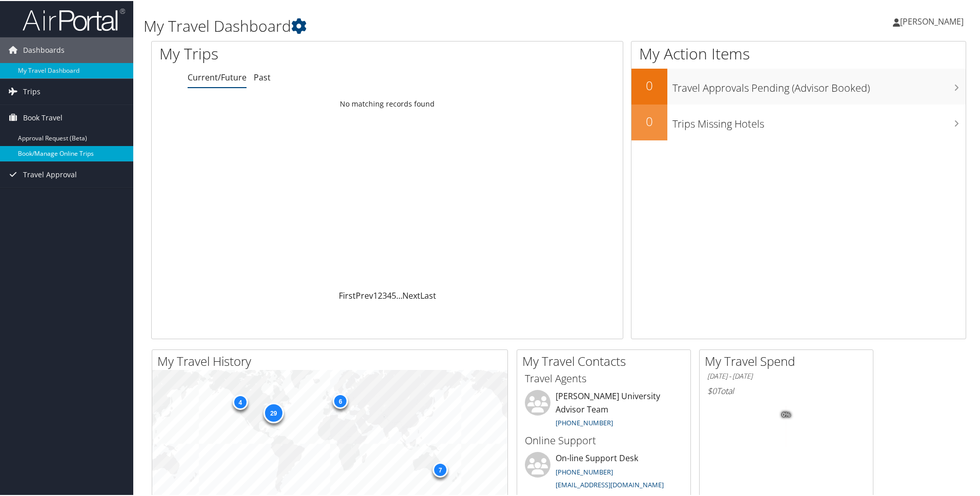 The width and height of the screenshot is (980, 496). Describe the element at coordinates (799, 121) in the screenshot. I see `a: 0Trips Missing Hotels` at that location.